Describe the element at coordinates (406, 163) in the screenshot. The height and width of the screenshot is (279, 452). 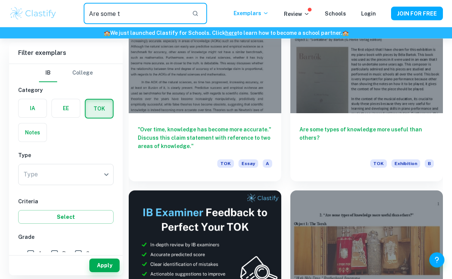
I see `span: Exhibition` at that location.